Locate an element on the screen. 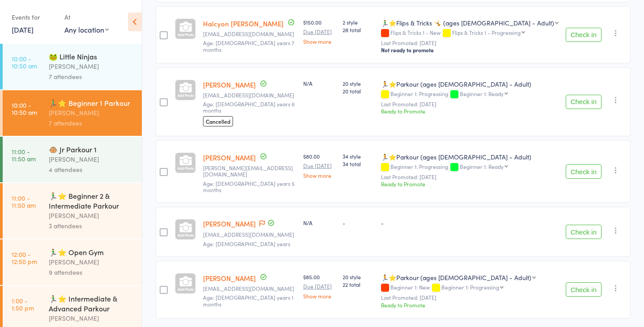 The width and height of the screenshot is (644, 327). small: angela.m.fajardo80@gmail.com is located at coordinates (250, 171).